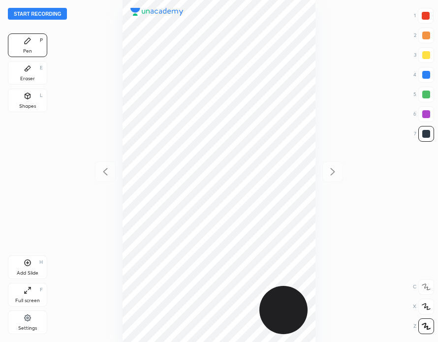 Image resolution: width=438 pixels, height=342 pixels. I want to click on div: Z, so click(424, 326).